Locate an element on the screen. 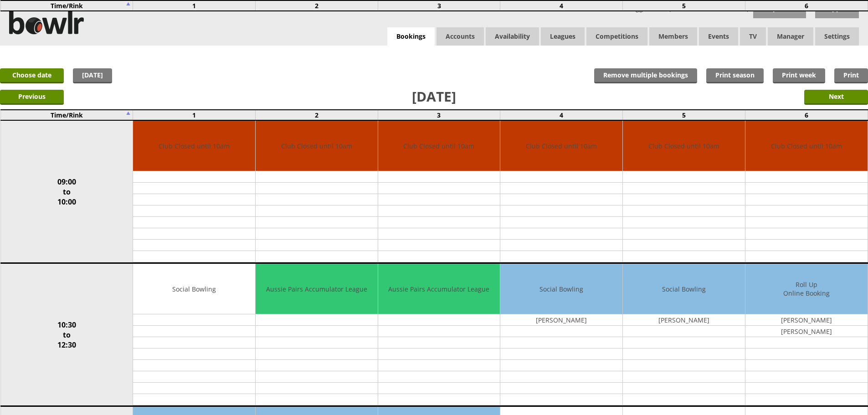 The height and width of the screenshot is (415, 868). input: Next is located at coordinates (836, 97).